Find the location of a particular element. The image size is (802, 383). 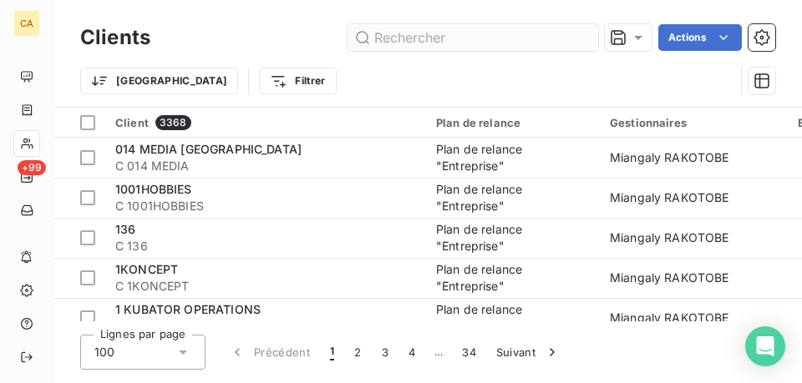

button: Précédent is located at coordinates (269, 353).